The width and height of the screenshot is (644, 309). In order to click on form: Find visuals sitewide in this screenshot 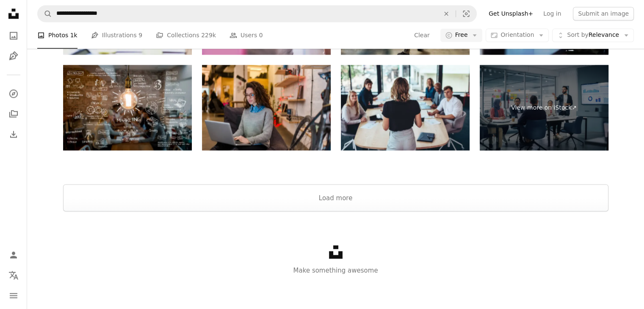, I will do `click(257, 14)`.